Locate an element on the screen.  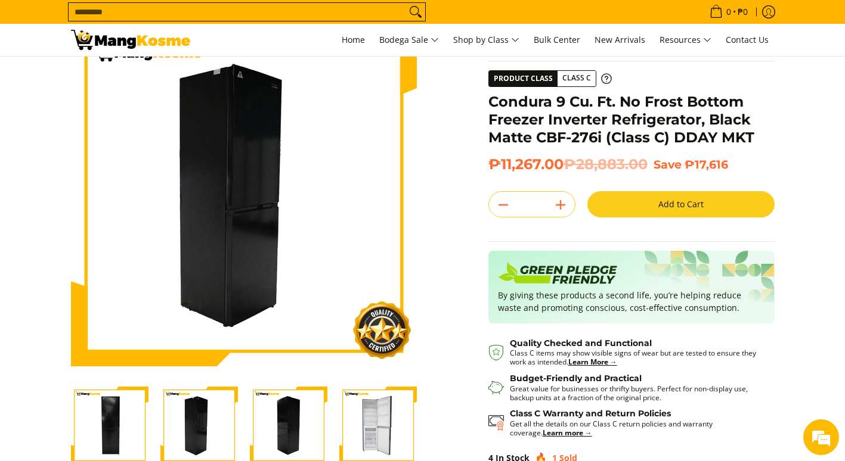
strong: Quality Checked and Functional is located at coordinates (581, 343).